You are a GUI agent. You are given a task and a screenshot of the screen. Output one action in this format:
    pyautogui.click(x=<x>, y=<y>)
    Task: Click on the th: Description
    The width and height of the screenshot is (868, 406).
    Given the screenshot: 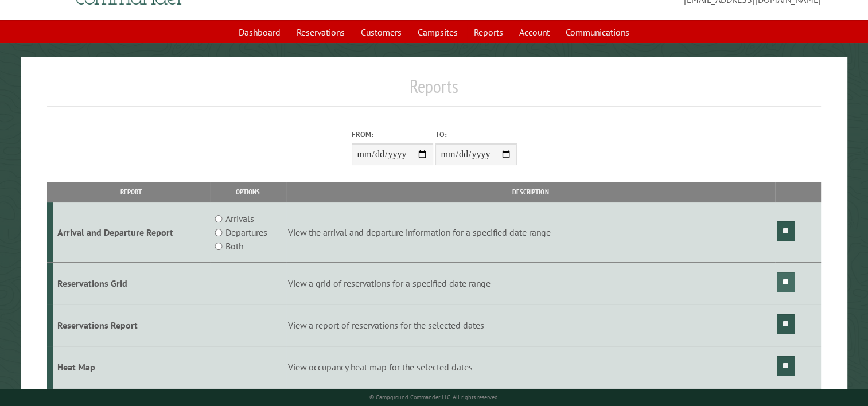 What is the action you would take?
    pyautogui.click(x=531, y=192)
    